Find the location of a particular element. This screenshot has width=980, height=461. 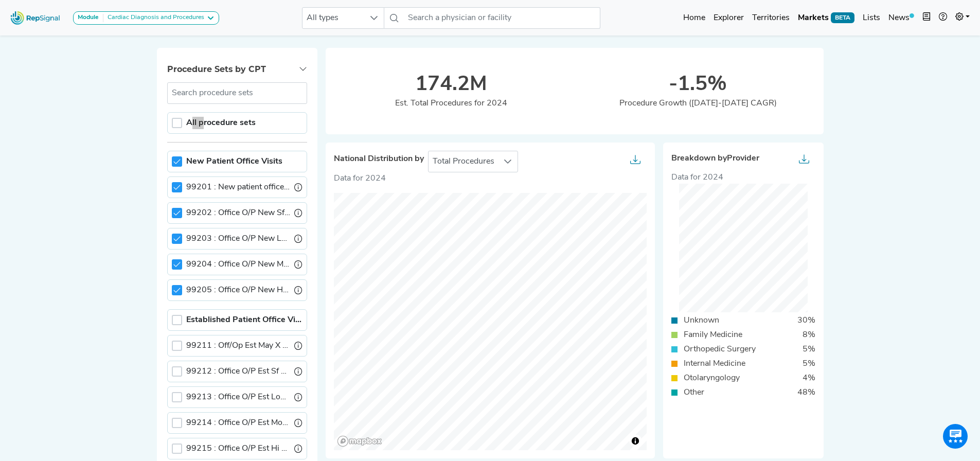

div: -1.5% is located at coordinates (698, 85).